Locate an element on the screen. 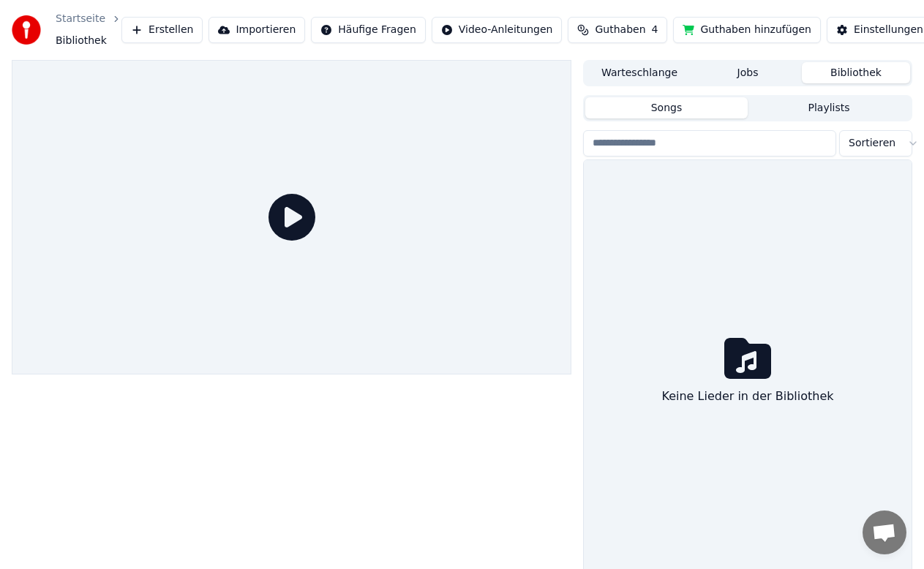 This screenshot has width=924, height=569. button: Jobs is located at coordinates (748, 72).